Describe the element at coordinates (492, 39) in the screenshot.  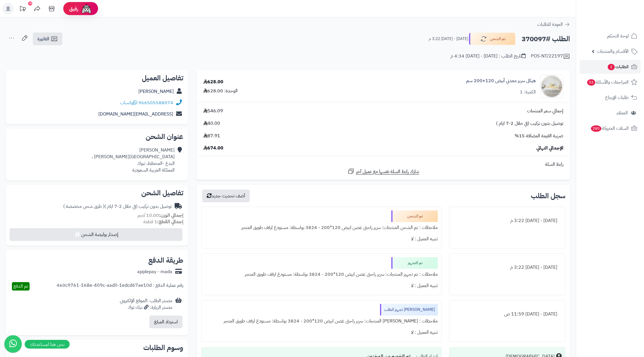
I see `button: تم الشحن` at that location.